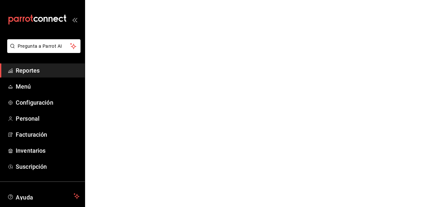 This screenshot has width=447, height=207. I want to click on button: open_drawer_menu, so click(75, 20).